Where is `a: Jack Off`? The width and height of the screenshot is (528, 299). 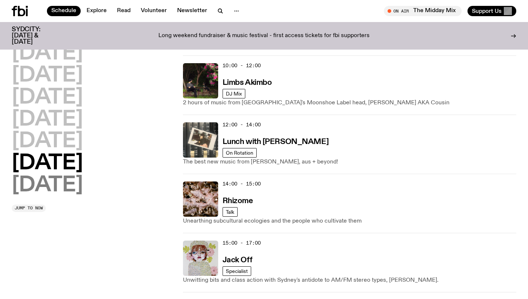 a: Jack Off is located at coordinates (237, 259).